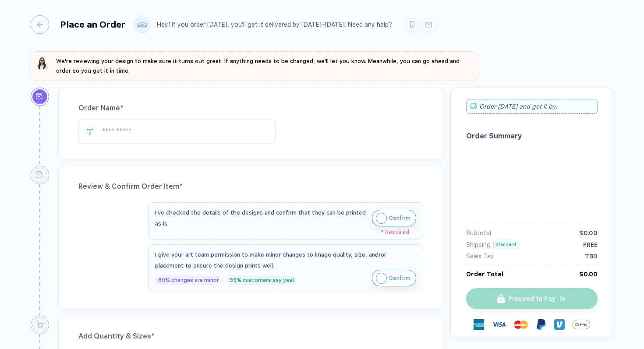 The image size is (644, 349). What do you see at coordinates (485, 274) in the screenshot?
I see `div: Order Total` at bounding box center [485, 274].